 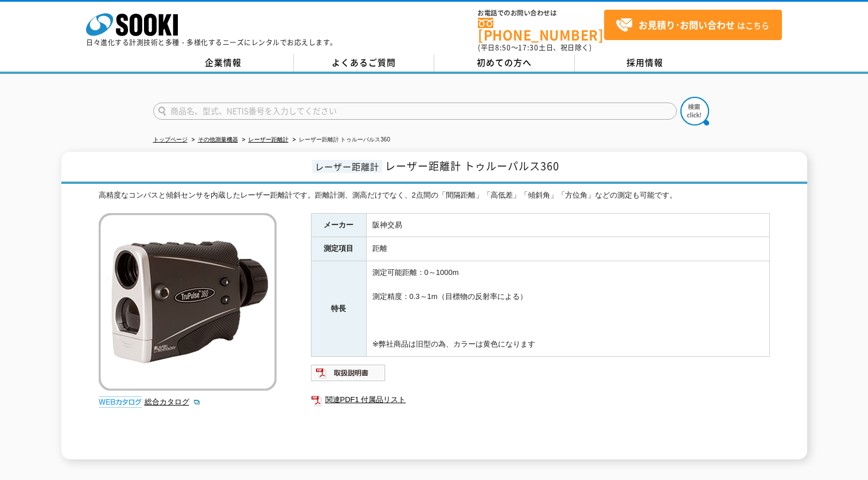 I want to click on span: はこちら, so click(x=693, y=25).